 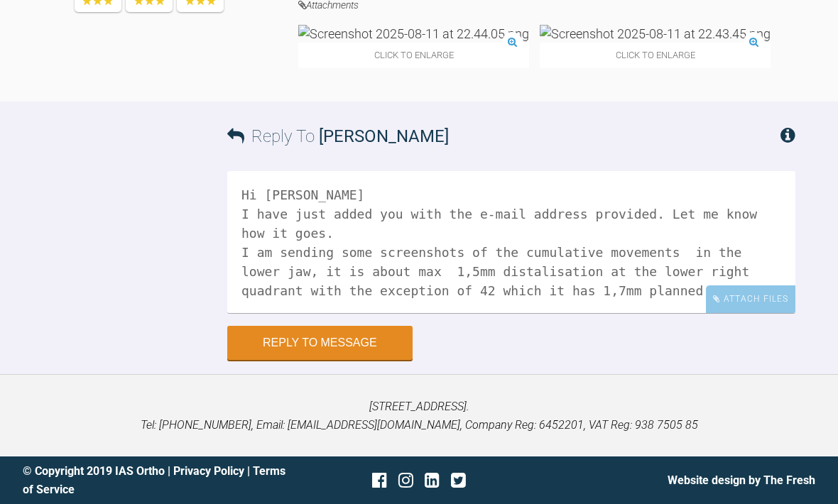 I want to click on a: Website design by The Fresh, so click(x=741, y=480).